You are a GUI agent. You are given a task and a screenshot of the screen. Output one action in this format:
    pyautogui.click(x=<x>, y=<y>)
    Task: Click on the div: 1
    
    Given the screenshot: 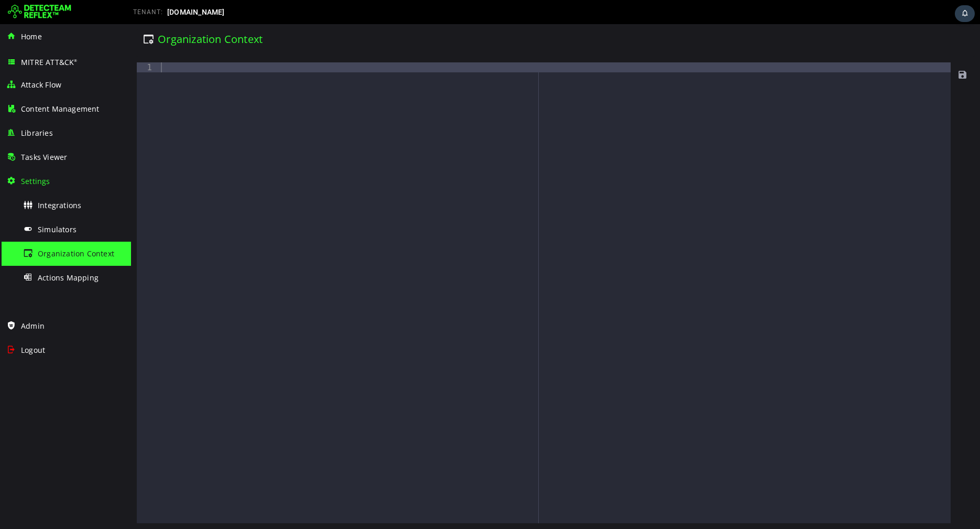 What is the action you would take?
    pyautogui.click(x=17, y=43)
    